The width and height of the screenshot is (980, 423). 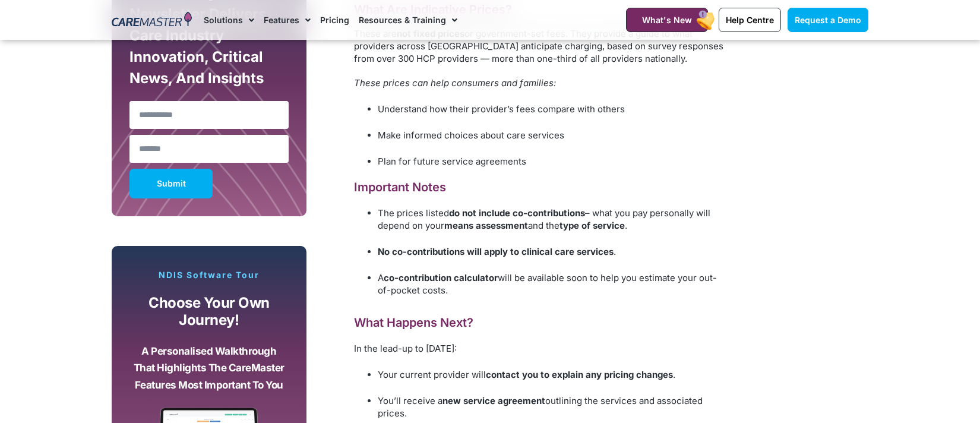 What do you see at coordinates (496, 252) in the screenshot?
I see `strong: No co-contributions will apply to clinical care services` at bounding box center [496, 252].